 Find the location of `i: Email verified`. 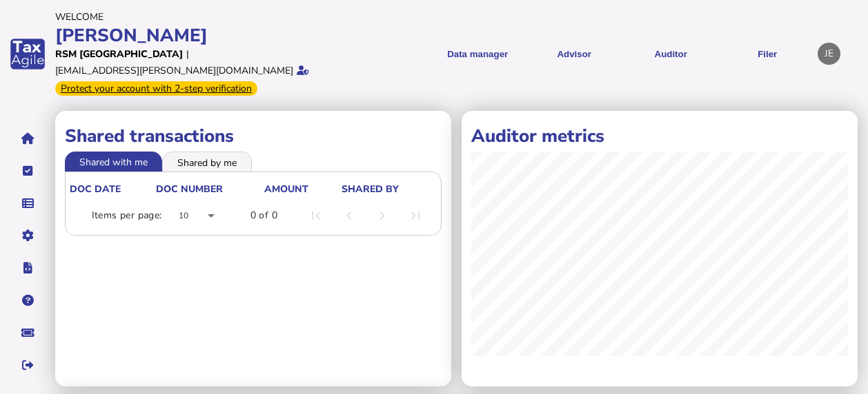

i: Email verified is located at coordinates (303, 70).